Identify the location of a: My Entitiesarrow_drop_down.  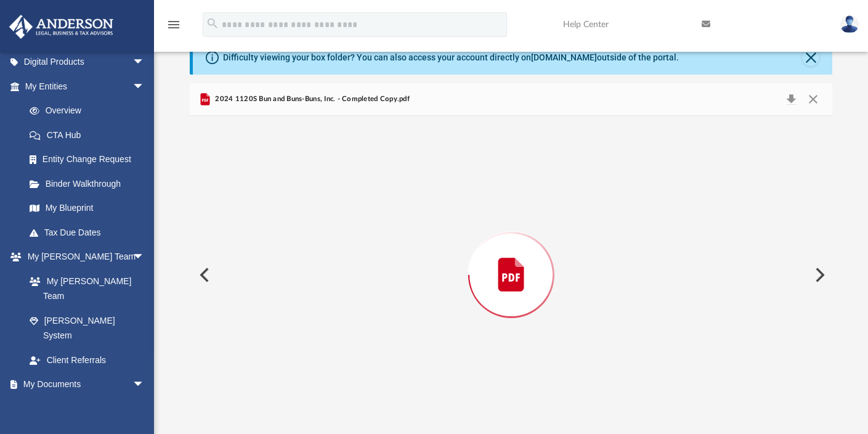
(86, 86).